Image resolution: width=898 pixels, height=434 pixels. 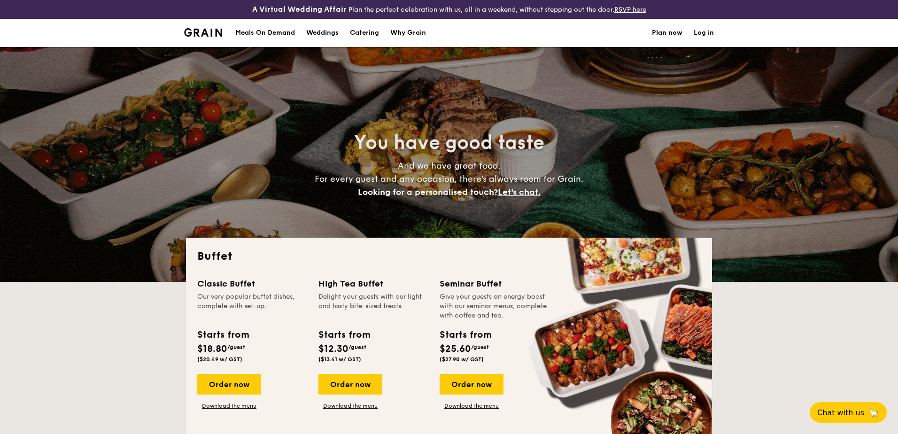 What do you see at coordinates (462, 359) in the screenshot?
I see `span: ($27.90 w/ GST)` at bounding box center [462, 359].